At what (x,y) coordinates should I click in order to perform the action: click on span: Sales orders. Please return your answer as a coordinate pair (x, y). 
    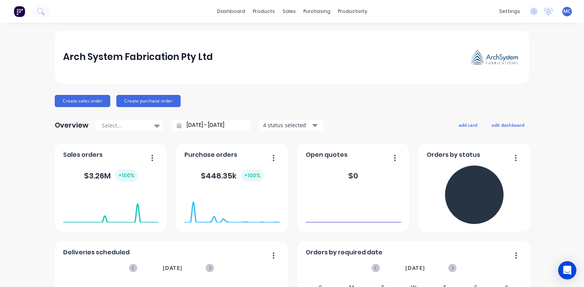
    Looking at the image, I should click on (83, 155).